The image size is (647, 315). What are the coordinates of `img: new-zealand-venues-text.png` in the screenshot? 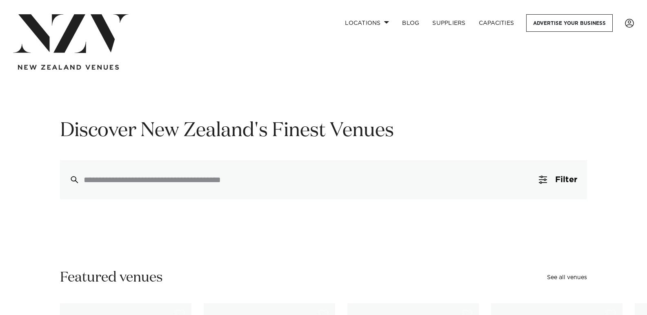 It's located at (68, 67).